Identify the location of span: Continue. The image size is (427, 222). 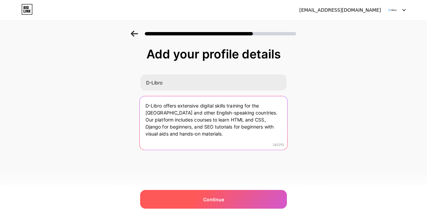
(213, 199).